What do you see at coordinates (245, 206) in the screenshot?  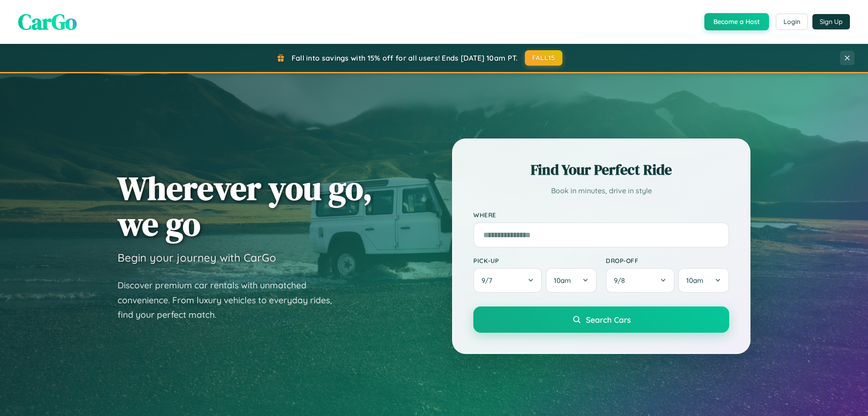 I see `h1: Wherever you go, we go` at bounding box center [245, 206].